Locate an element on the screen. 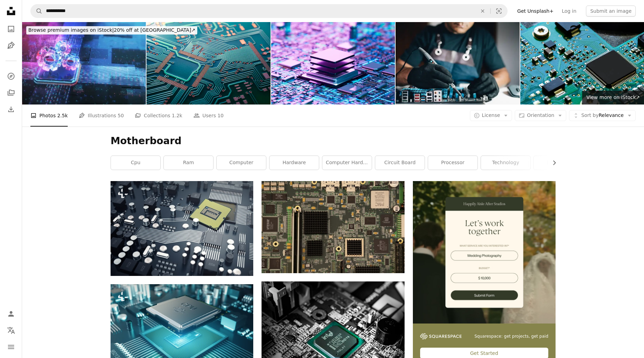 Image resolution: width=644 pixels, height=358 pixels. button: Menu is located at coordinates (11, 347).